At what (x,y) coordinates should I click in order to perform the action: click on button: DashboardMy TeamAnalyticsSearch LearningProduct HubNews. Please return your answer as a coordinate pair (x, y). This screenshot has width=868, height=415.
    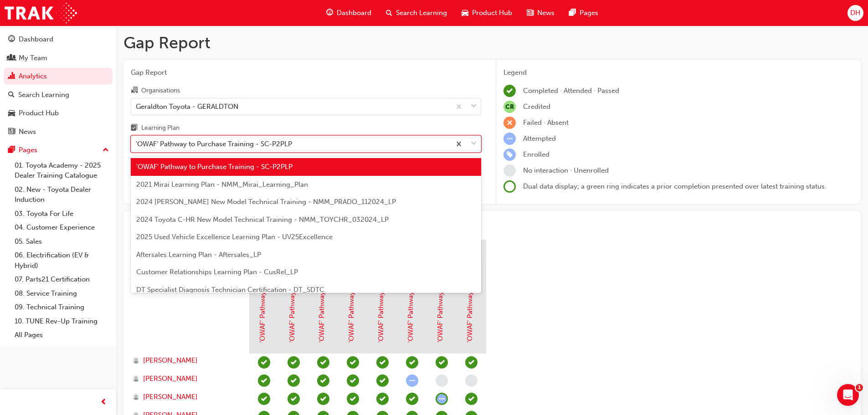
    Looking at the image, I should click on (58, 85).